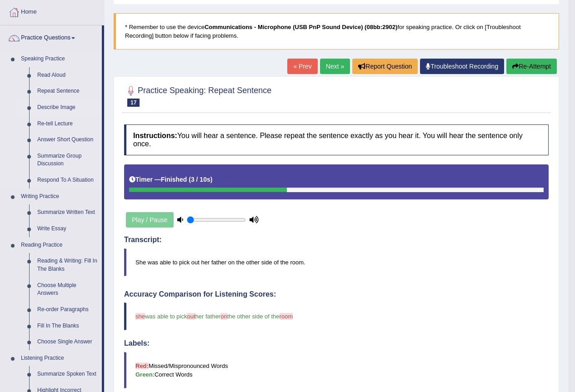  Describe the element at coordinates (67, 124) in the screenshot. I see `a: Re-tell Lecture` at that location.